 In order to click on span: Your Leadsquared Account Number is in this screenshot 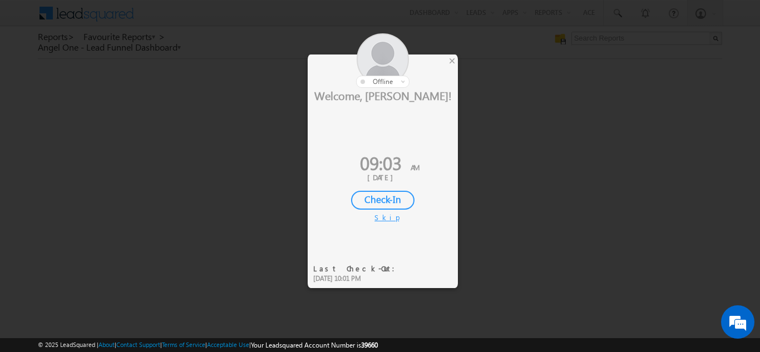, I will do `click(314, 345)`.